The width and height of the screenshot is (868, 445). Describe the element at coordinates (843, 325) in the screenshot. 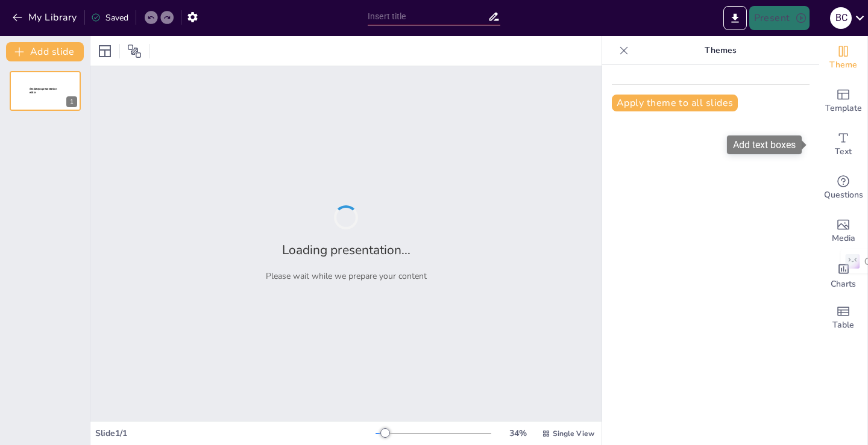

I see `span: Table` at that location.